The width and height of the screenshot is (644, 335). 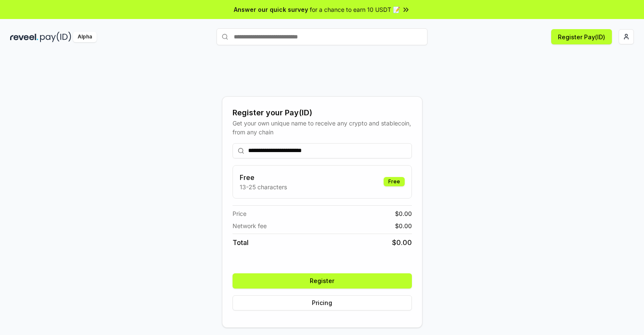 I want to click on span: Answer our quick survey, so click(x=271, y=9).